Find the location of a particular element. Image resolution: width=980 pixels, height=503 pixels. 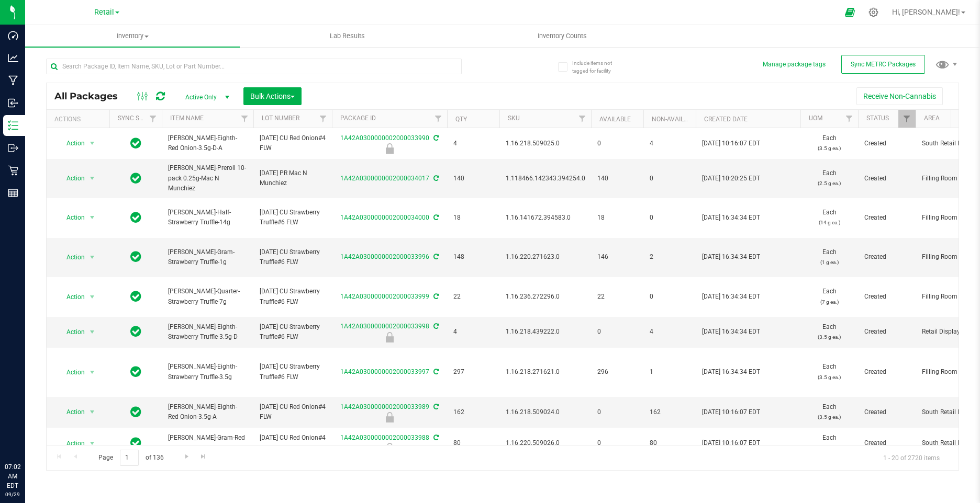

span: 1.16.218.271621.0 is located at coordinates (545, 372).